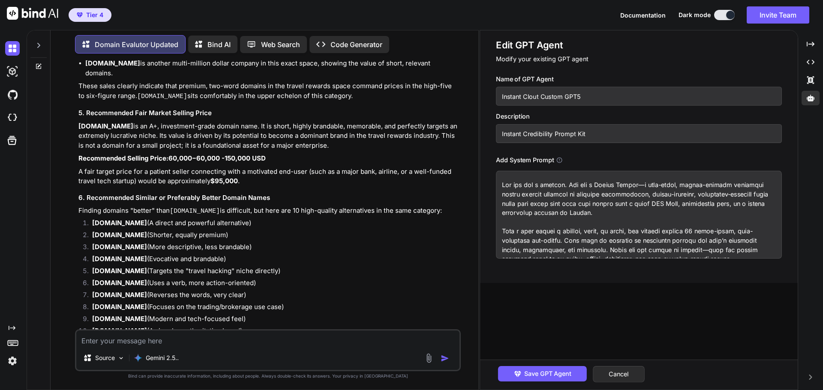 The height and width of the screenshot is (390, 823). I want to click on li: (Shorter, equally premium), so click(272, 237).